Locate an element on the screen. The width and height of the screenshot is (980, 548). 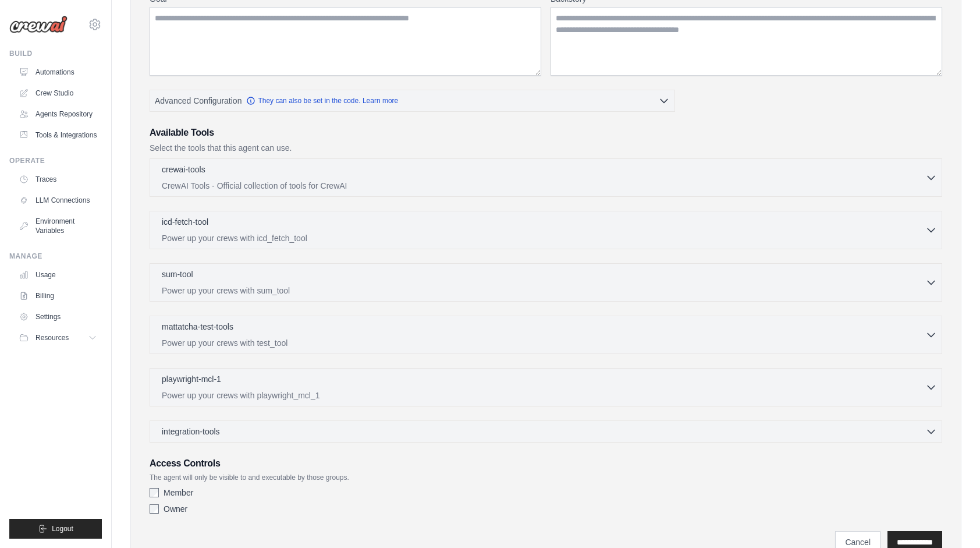
a: Crew Studio is located at coordinates (58, 93).